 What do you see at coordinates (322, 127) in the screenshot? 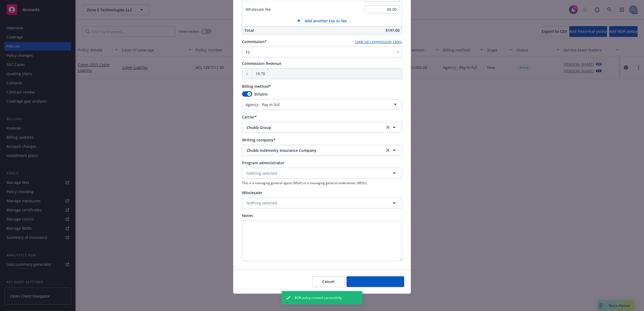
I see `button: Chubb Groupclear selection` at bounding box center [322, 127].